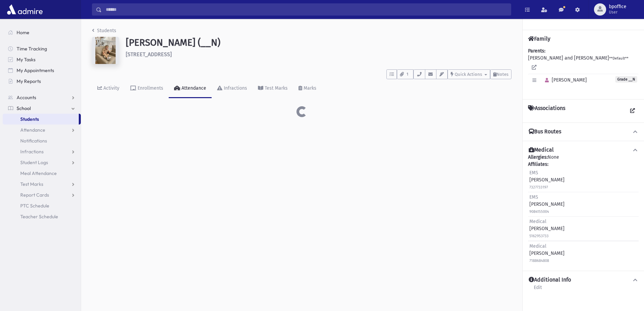 The width and height of the screenshot is (644, 311). I want to click on img: w==, so click(106, 51).